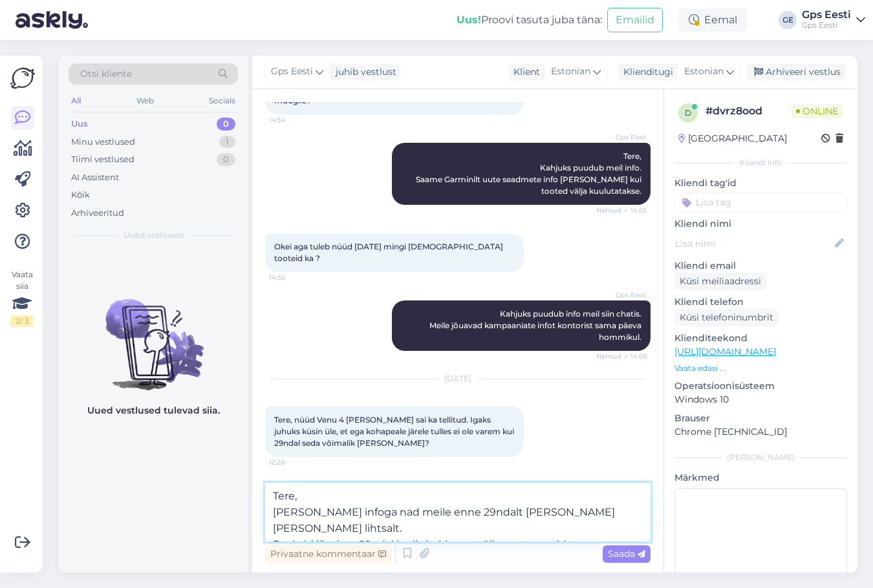 The height and width of the screenshot is (588, 873). I want to click on p: Märkmed, so click(761, 477).